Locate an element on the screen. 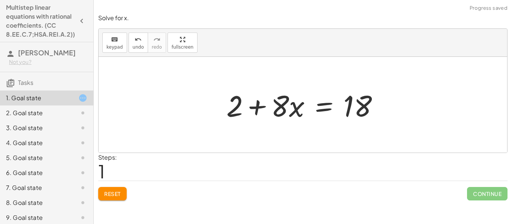 The height and width of the screenshot is (224, 512). button: redoredo is located at coordinates (157, 43).